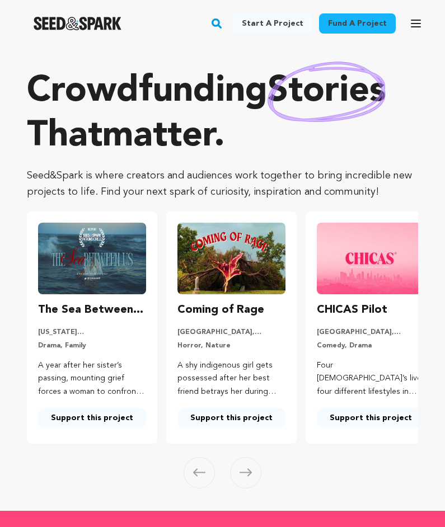  Describe the element at coordinates (231, 379) in the screenshot. I see `p: A shy indigenous girl gets possessed after her best friend betrays her during their annual campin...` at that location.